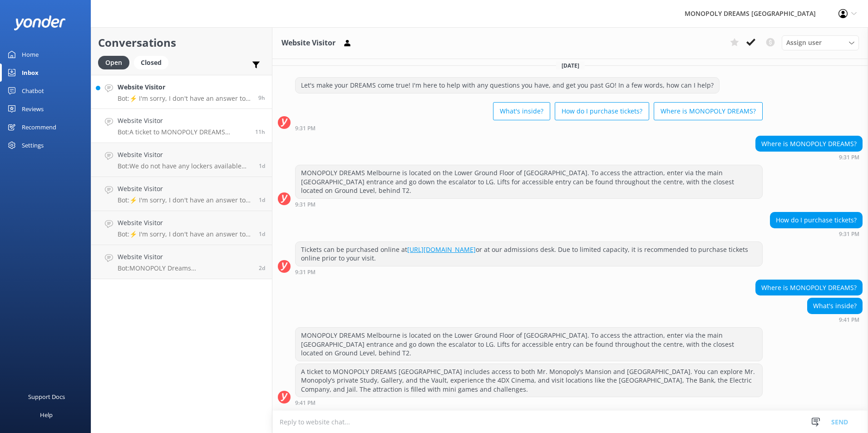 The width and height of the screenshot is (868, 433). Describe the element at coordinates (804, 43) in the screenshot. I see `span: Assign user` at that location.